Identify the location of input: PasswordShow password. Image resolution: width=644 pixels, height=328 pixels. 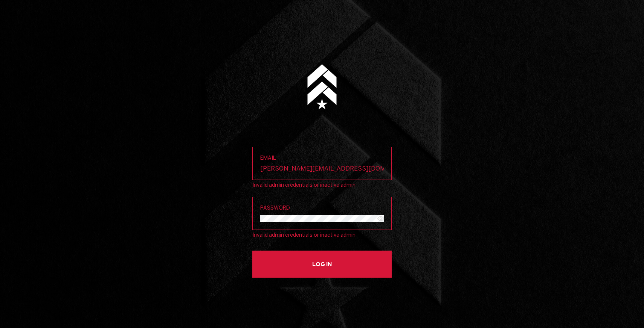
(322, 218).